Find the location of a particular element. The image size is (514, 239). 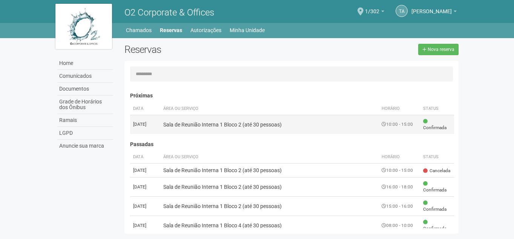

a: Comunicados is located at coordinates (85, 76).